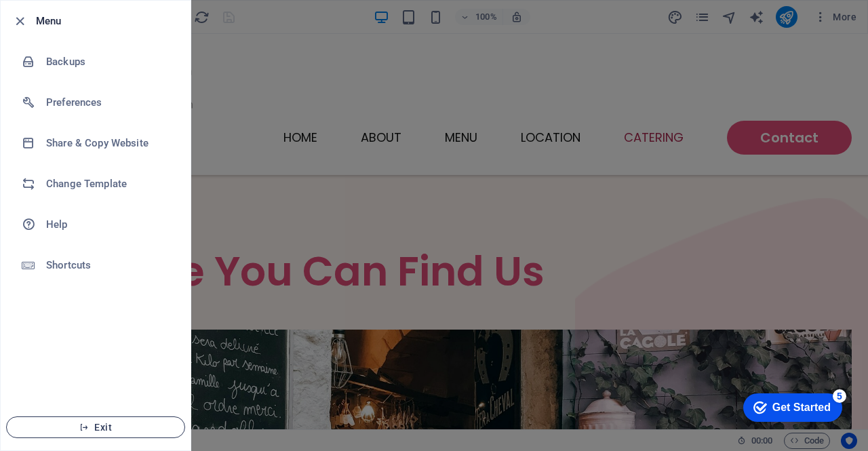  What do you see at coordinates (60, 21) in the screenshot?
I see `div: Get Started 5 items remaining, 0% complete` at bounding box center [60, 21].